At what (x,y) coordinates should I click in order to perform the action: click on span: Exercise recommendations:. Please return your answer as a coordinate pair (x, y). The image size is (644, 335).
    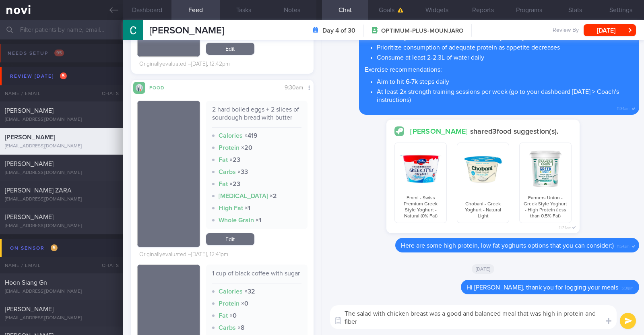
    Looking at the image, I should click on (403, 69).